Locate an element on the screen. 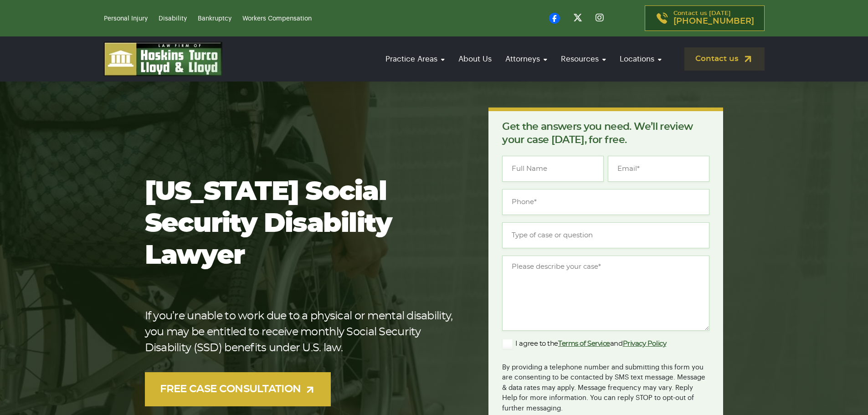  input: Email* is located at coordinates (659, 169).